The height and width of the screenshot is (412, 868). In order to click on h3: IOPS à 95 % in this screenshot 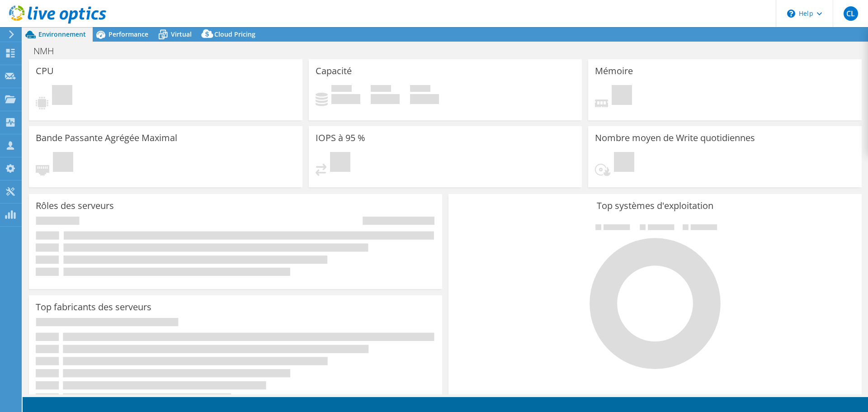, I will do `click(340, 138)`.